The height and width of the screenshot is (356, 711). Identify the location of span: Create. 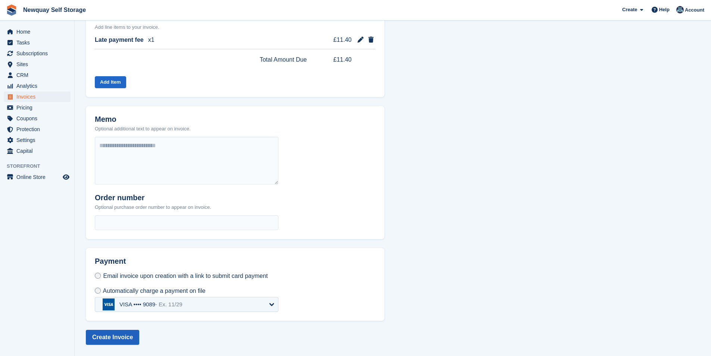
(629, 10).